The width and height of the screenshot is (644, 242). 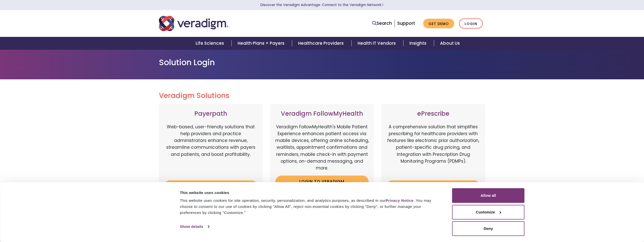 I want to click on a: Discover the Veradigm Advantage: Connect to the Veradigm NetworkLearn More, so click(x=322, y=5).